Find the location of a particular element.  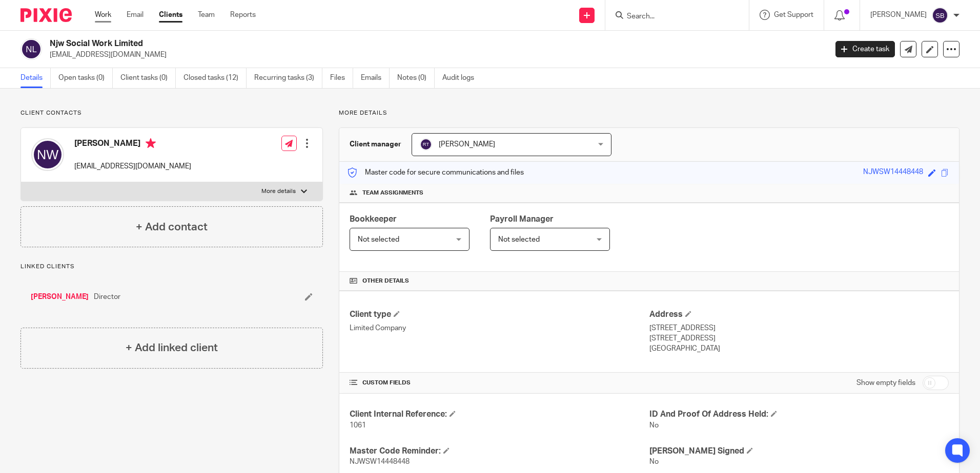

a: Reports is located at coordinates (243, 15).